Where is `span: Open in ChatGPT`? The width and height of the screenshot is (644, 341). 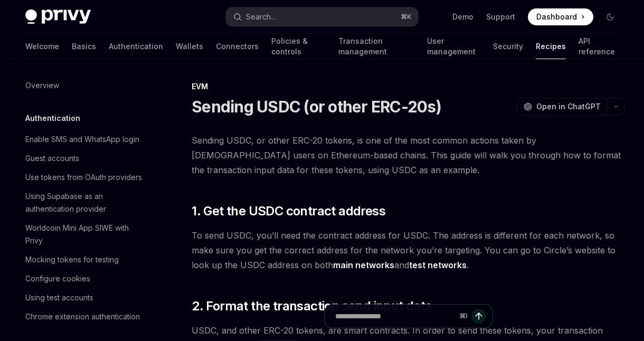 span: Open in ChatGPT is located at coordinates (568, 106).